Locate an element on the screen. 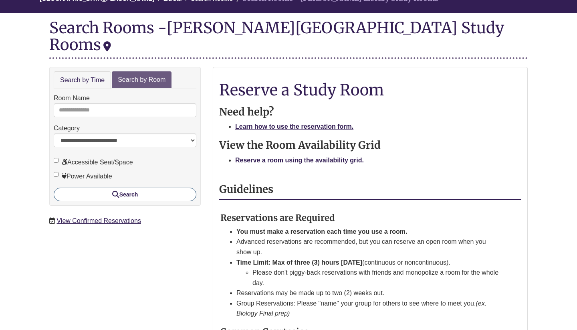 The image size is (577, 330). label: Power Available is located at coordinates (83, 176).